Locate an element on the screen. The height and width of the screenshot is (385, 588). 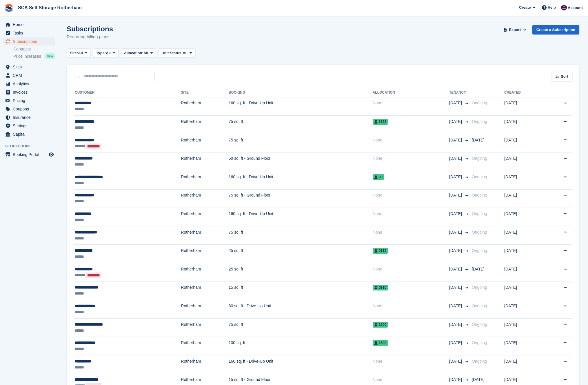
th: Allocation is located at coordinates (411, 93).